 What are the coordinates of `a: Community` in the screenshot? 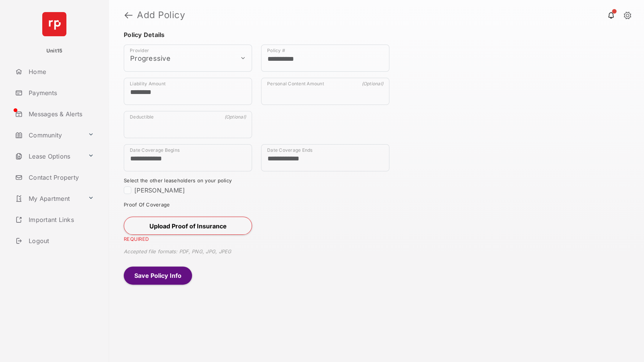 It's located at (48, 135).